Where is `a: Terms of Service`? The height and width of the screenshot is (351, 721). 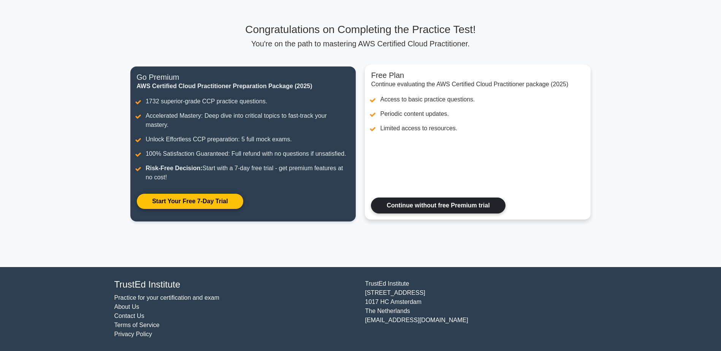 a: Terms of Service is located at coordinates (137, 325).